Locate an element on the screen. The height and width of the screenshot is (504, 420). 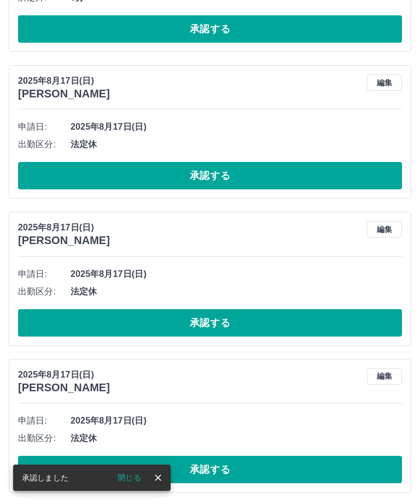
div: 承認しました is located at coordinates (45, 478).